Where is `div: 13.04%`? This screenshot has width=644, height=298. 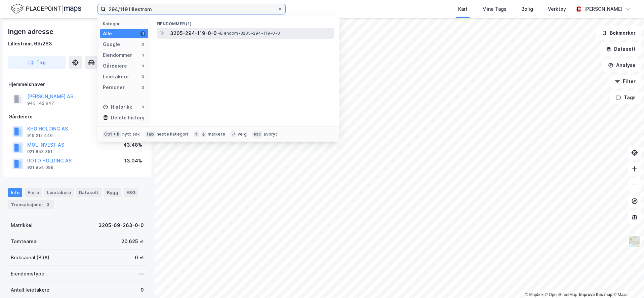
div: 13.04% is located at coordinates (133, 161).